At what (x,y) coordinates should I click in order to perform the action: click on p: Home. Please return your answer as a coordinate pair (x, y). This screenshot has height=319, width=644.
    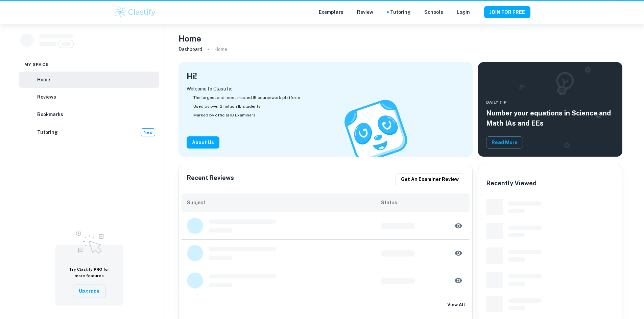
    Looking at the image, I should click on (221, 49).